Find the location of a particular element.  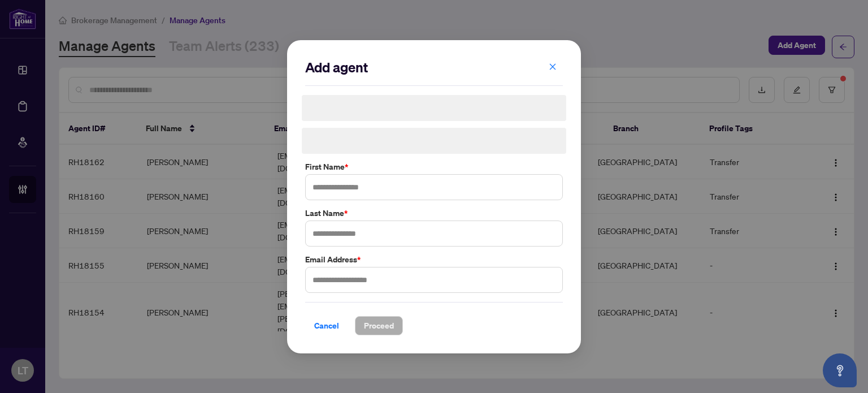

label: Last Name is located at coordinates (434, 213).